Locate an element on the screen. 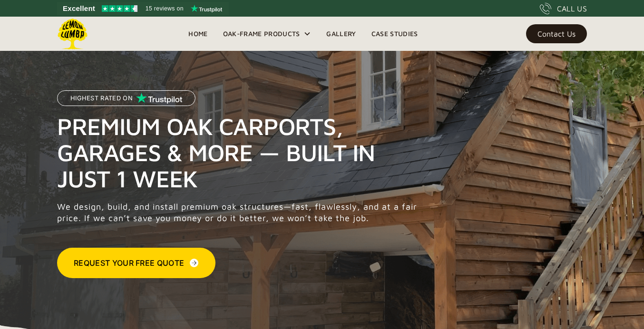 This screenshot has width=644, height=329. a: Contact Us is located at coordinates (557, 34).